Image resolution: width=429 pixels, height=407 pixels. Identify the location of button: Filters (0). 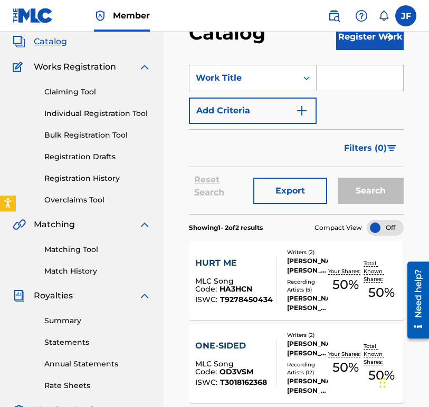
(370, 148).